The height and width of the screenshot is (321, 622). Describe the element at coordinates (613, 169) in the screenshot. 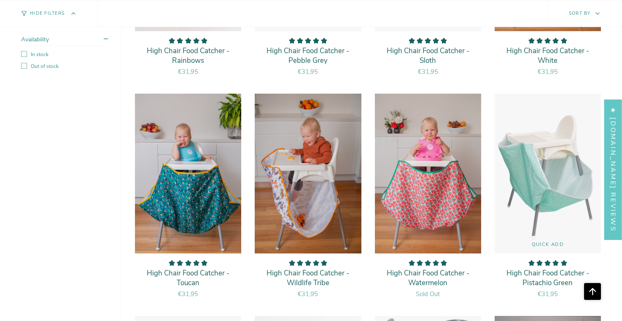

I see `div: Click to open Judge.me floating reviews tab` at that location.